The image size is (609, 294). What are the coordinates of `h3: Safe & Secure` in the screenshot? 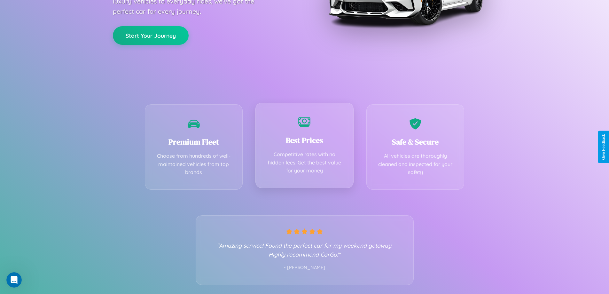 It's located at (415, 142).